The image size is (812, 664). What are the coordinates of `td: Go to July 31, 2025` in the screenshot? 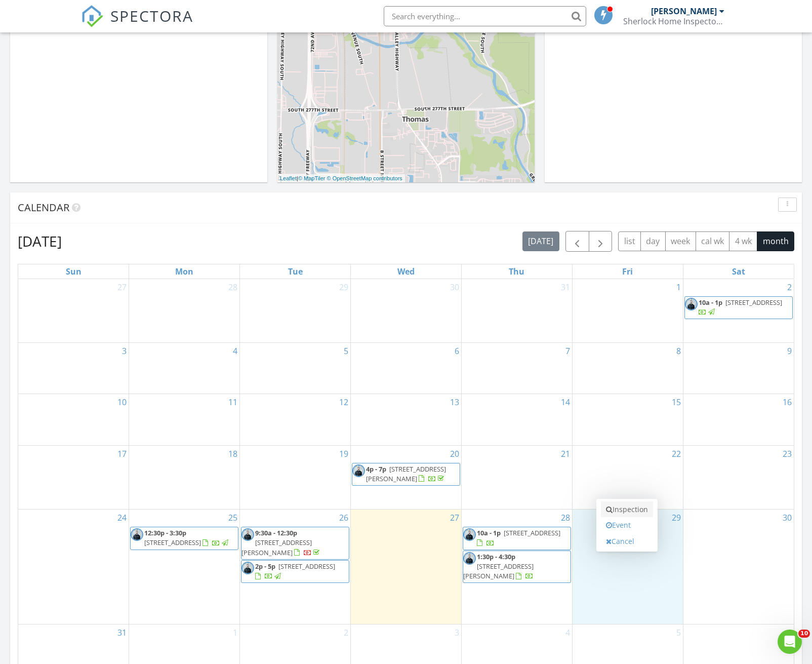 It's located at (517, 311).